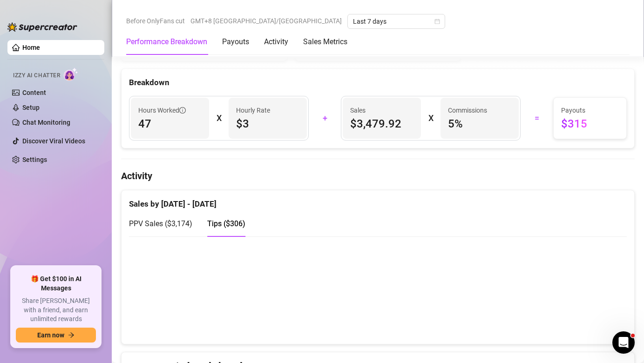 The height and width of the screenshot is (363, 644). I want to click on span: Tips ( $306 ), so click(226, 223).